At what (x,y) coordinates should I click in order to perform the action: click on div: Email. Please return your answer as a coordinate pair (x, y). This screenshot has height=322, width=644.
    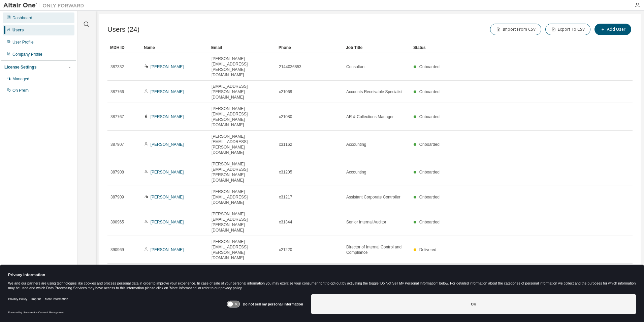
    Looking at the image, I should click on (242, 48).